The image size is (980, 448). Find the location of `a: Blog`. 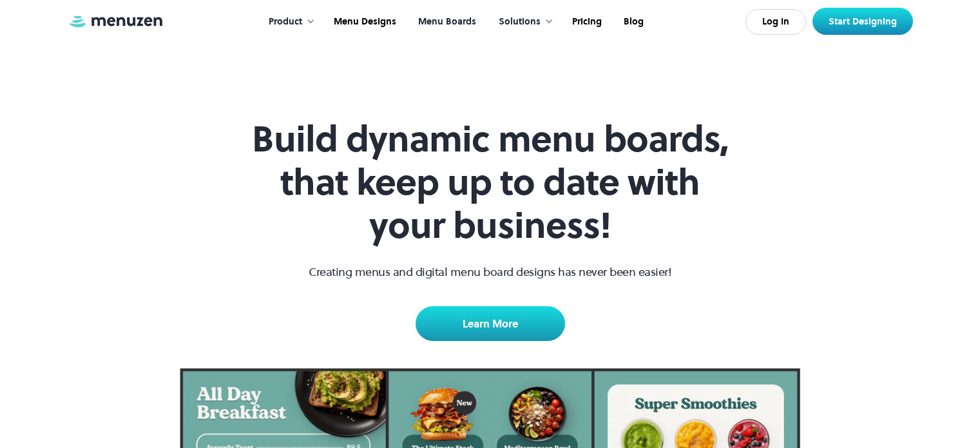

a: Blog is located at coordinates (632, 22).